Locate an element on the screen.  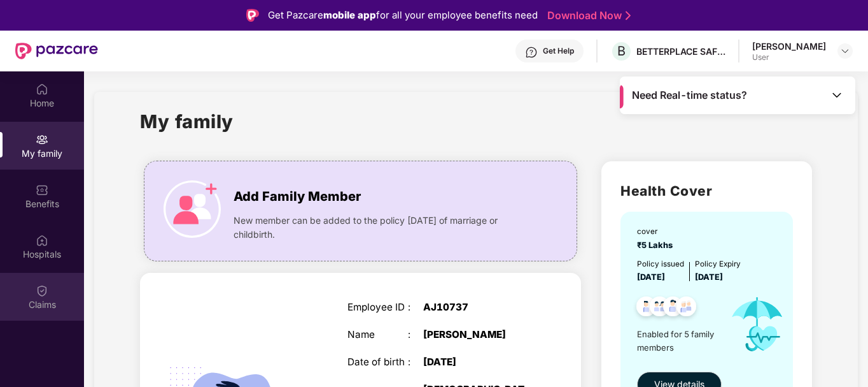
img: svg+xml;base64,PHN2ZyBpZD0iRHJvcGRvd24tMzJ4MzIiIHhtbG5zPSJodHRwOi8vd3d3LnczLm9yZy8yMDAwL3N2ZyIgd2... is located at coordinates (845, 51).